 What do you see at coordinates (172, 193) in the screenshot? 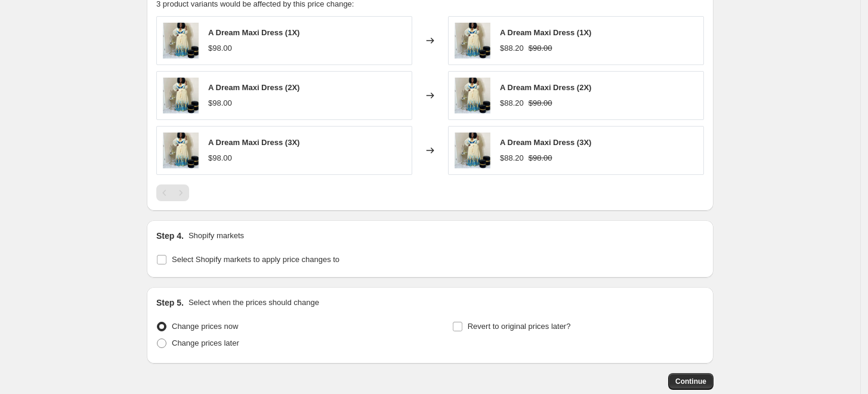
I see `nav: Pagination` at bounding box center [172, 193].